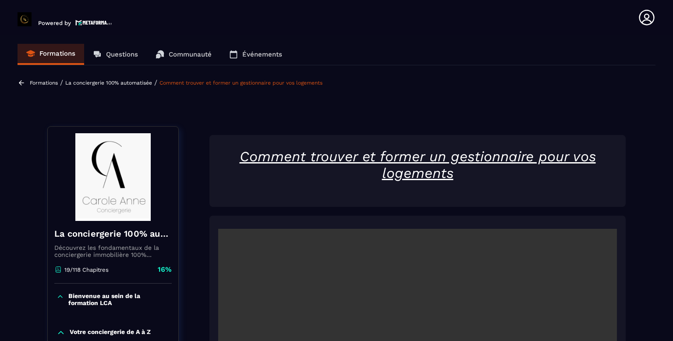  What do you see at coordinates (115, 54) in the screenshot?
I see `a: Questions` at bounding box center [115, 54].